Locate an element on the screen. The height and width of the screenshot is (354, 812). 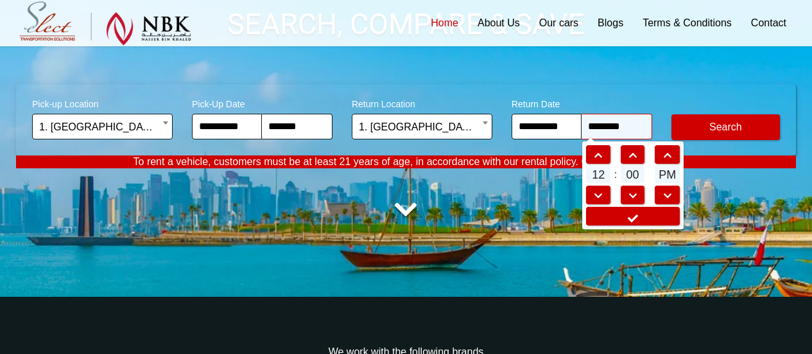
span: Pick-Up Date is located at coordinates (262, 102).